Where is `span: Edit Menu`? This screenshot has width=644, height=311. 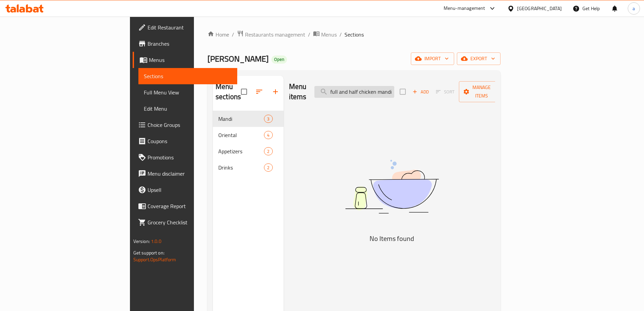
span: Edit Menu is located at coordinates (188, 109).